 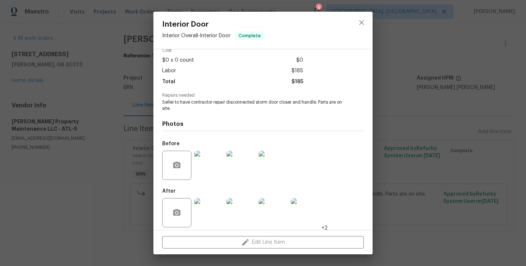 What do you see at coordinates (213, 24) in the screenshot?
I see `span: Interior Door` at bounding box center [213, 24].